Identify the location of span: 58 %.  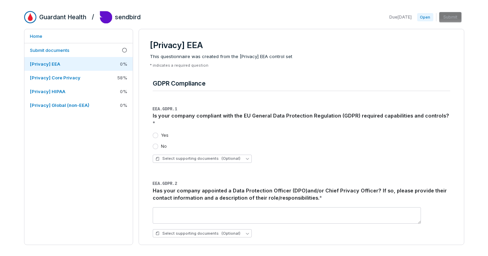
(122, 78).